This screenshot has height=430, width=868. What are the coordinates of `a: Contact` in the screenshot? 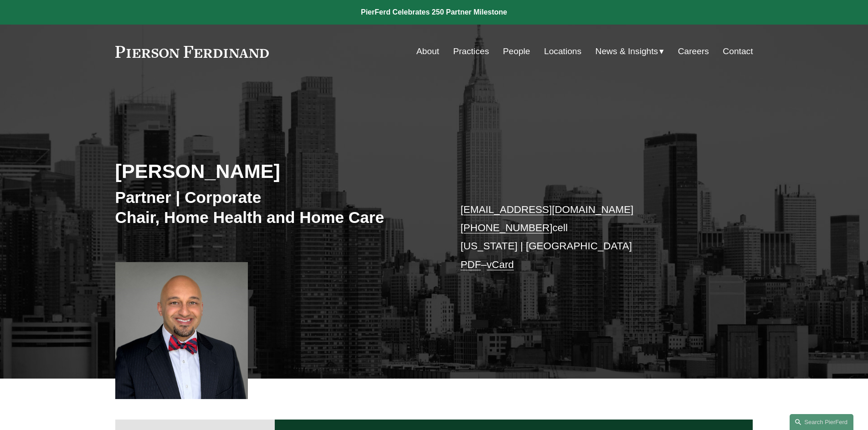 It's located at (738, 52).